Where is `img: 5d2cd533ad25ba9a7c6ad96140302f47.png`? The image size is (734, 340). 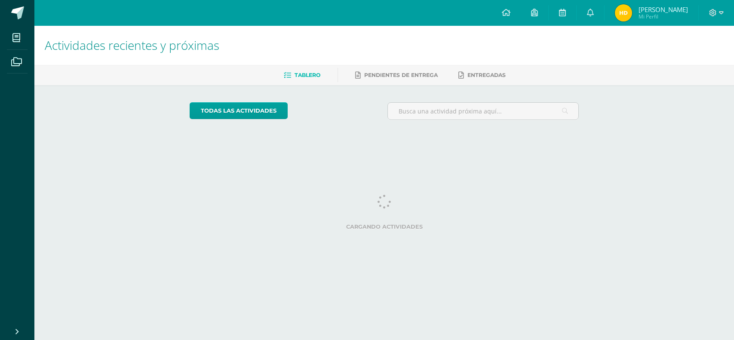 img: 5d2cd533ad25ba9a7c6ad96140302f47.png is located at coordinates (623, 13).